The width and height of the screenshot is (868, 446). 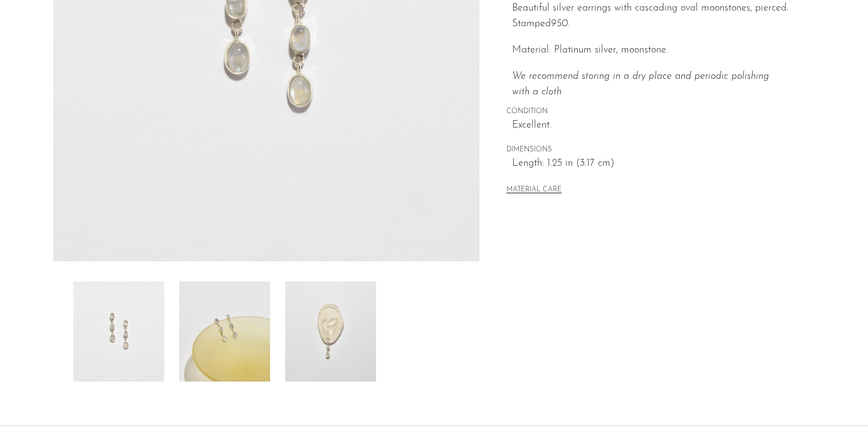 I want to click on i: We recommend storing in a dry place and periodic polishing with a cloth, so click(x=640, y=85).